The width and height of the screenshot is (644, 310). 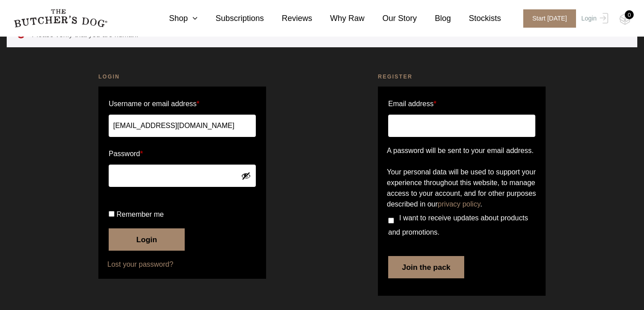 I want to click on a: Shop, so click(x=175, y=18).